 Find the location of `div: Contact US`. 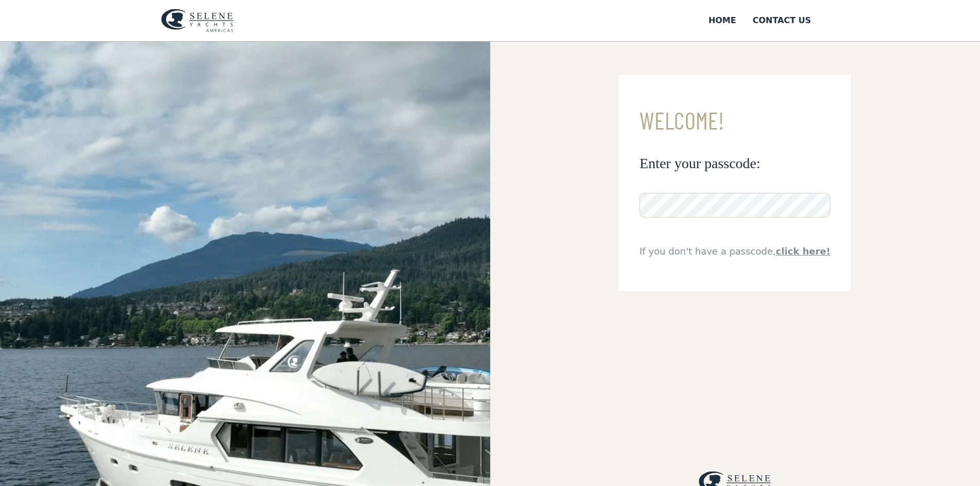

div: Contact US is located at coordinates (782, 21).